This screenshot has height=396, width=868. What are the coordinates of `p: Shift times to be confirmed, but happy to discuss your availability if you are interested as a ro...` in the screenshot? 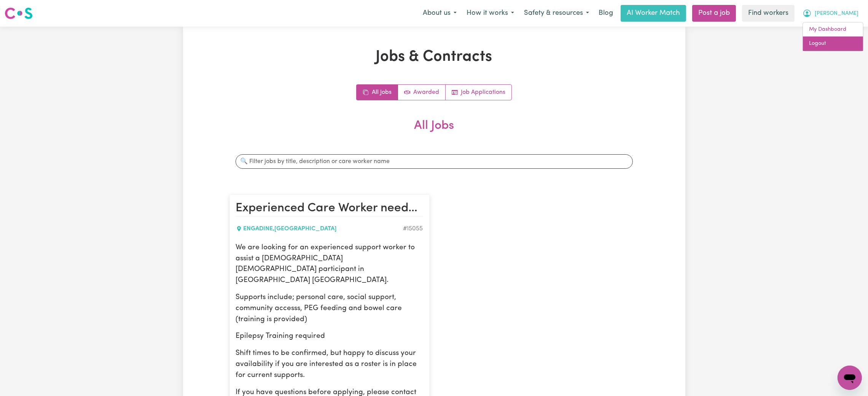 It's located at (330, 365).